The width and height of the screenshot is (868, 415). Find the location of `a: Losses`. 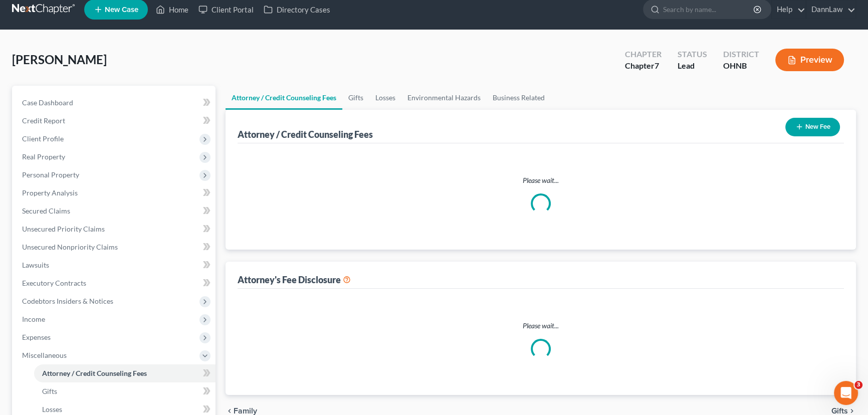

a: Losses is located at coordinates (386, 98).